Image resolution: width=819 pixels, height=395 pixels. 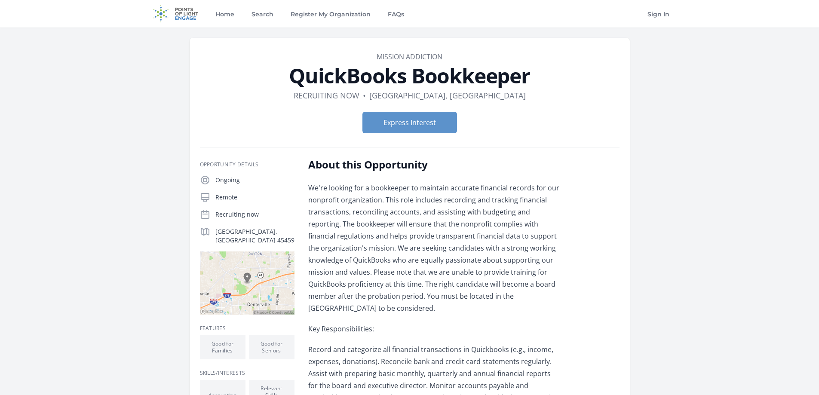 What do you see at coordinates (247, 329) in the screenshot?
I see `h3: Features` at bounding box center [247, 329].